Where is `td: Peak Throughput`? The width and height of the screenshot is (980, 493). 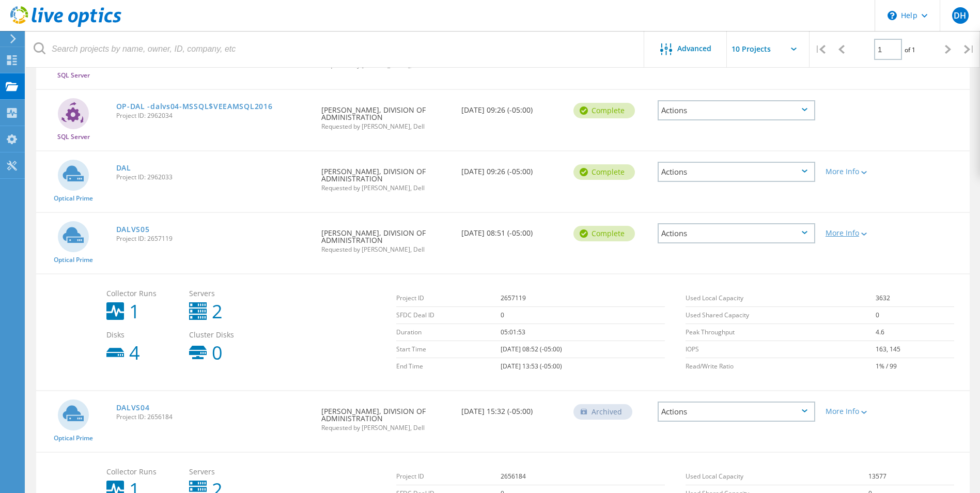
td: Peak Throughput is located at coordinates (781, 332).